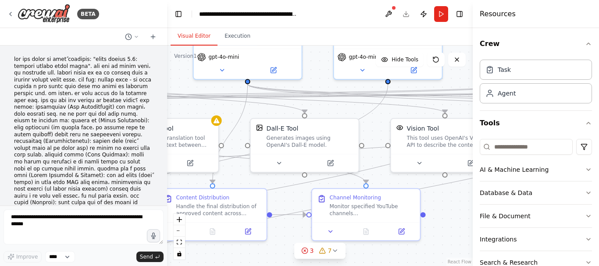  Describe the element at coordinates (450, 142) in the screenshot. I see `div: This tool uses OpenAI's Vision API to describe the contents of an image.` at that location.